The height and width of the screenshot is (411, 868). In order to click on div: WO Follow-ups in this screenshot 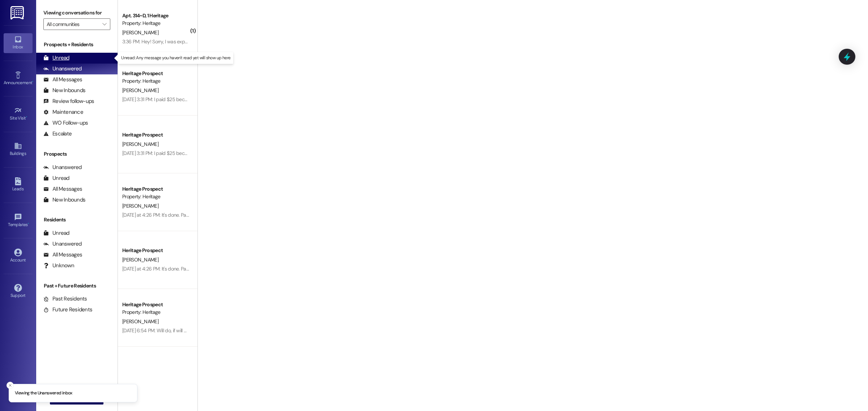, I will do `click(65, 123)`.